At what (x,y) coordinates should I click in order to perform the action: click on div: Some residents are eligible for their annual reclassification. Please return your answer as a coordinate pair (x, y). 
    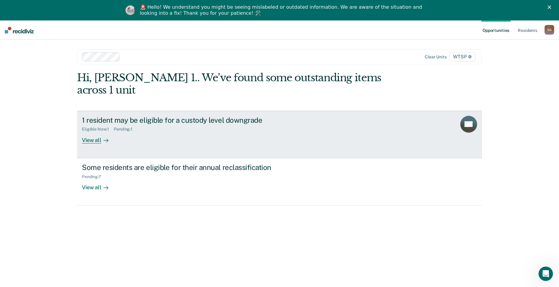
    Looking at the image, I should click on (188, 167).